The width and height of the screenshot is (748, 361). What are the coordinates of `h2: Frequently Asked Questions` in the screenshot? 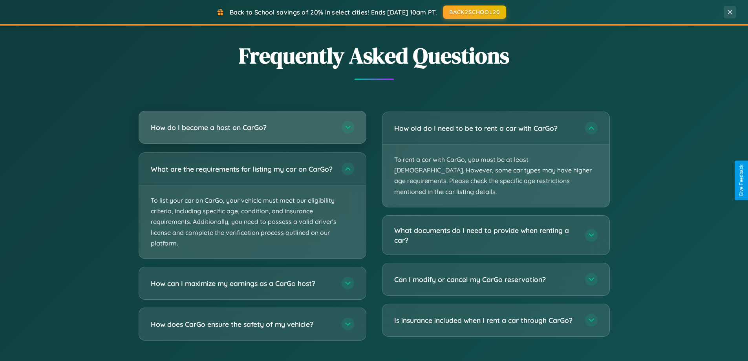 It's located at (374, 55).